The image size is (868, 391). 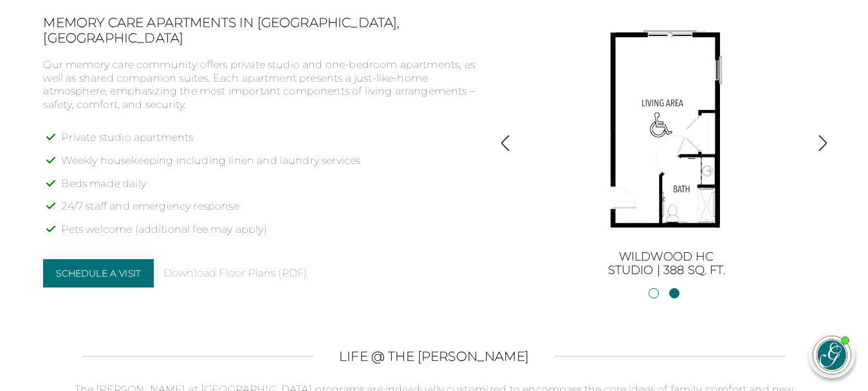 I want to click on img: Show previous, so click(x=505, y=143).